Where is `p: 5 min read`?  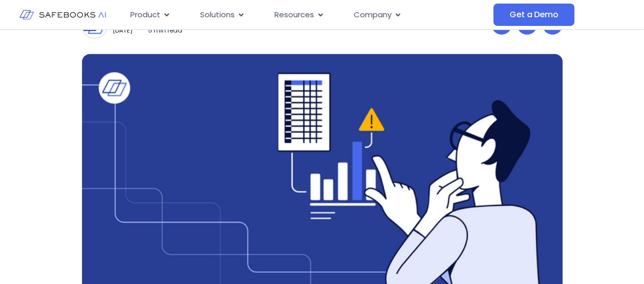
p: 5 min read is located at coordinates (165, 30).